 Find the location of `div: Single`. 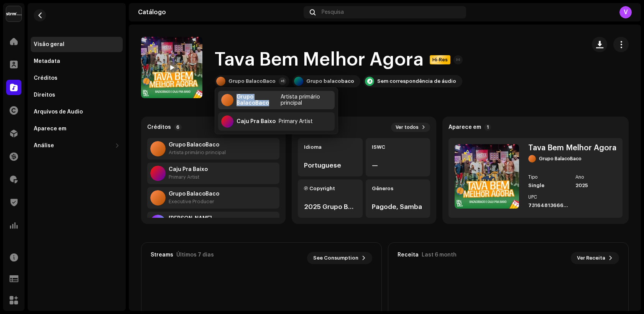

div: Single is located at coordinates (549, 185).